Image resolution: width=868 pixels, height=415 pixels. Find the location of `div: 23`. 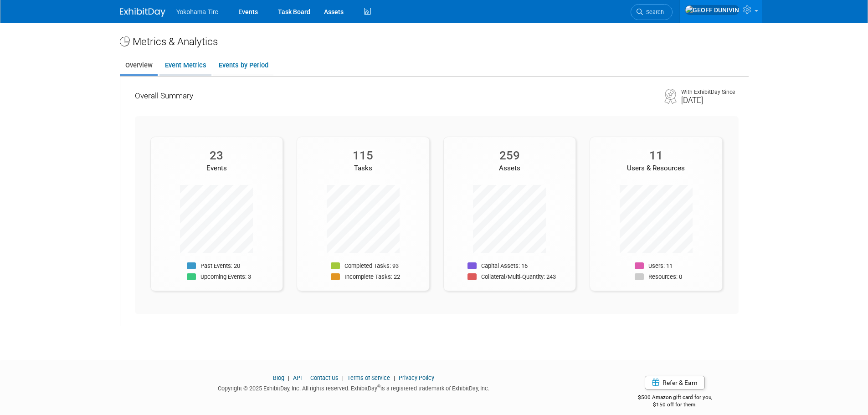

div: 23 is located at coordinates (217, 155).